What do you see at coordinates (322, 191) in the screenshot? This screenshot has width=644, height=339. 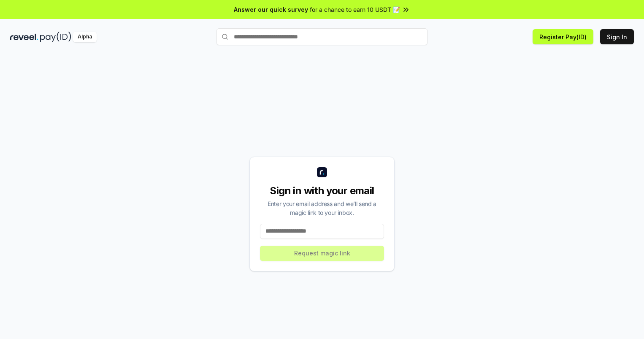 I see `div: Sign in with your email` at bounding box center [322, 191].